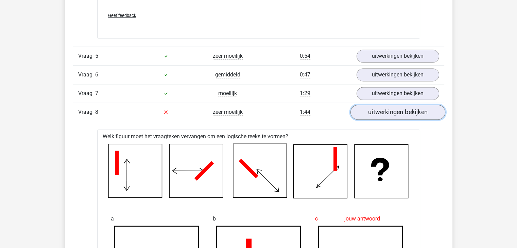 The height and width of the screenshot is (248, 517). I want to click on span: 7, so click(97, 93).